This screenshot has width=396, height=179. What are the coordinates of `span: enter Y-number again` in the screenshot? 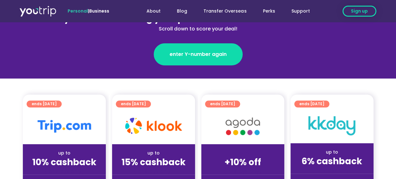 It's located at (198, 54).